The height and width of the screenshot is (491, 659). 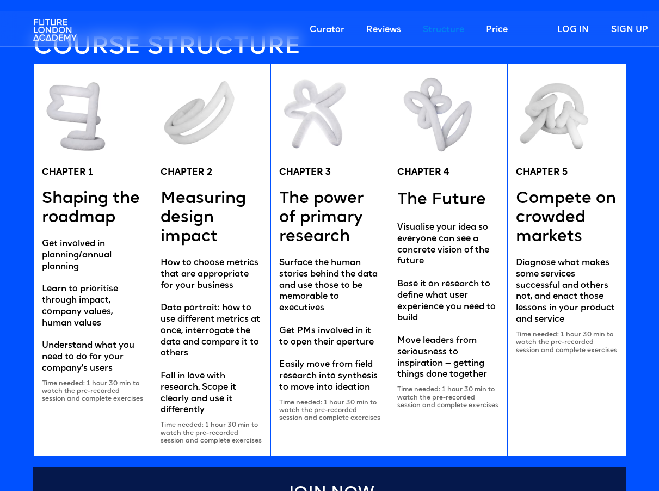 I want to click on div: Get involved in planning/annual planning Learn to prioritise through impact, company values, huma..., so click(x=93, y=306).